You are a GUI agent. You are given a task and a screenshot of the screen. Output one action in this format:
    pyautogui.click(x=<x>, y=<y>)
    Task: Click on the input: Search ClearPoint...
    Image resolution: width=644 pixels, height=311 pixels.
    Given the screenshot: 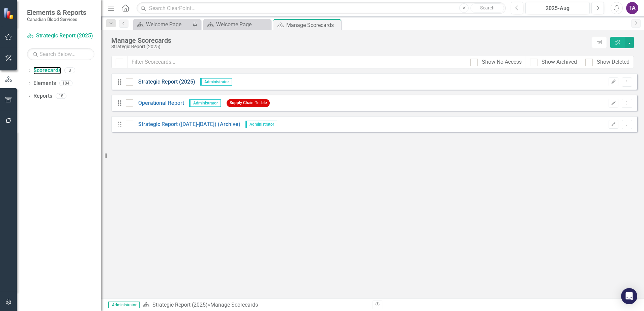 What is the action you would take?
    pyautogui.click(x=321, y=8)
    